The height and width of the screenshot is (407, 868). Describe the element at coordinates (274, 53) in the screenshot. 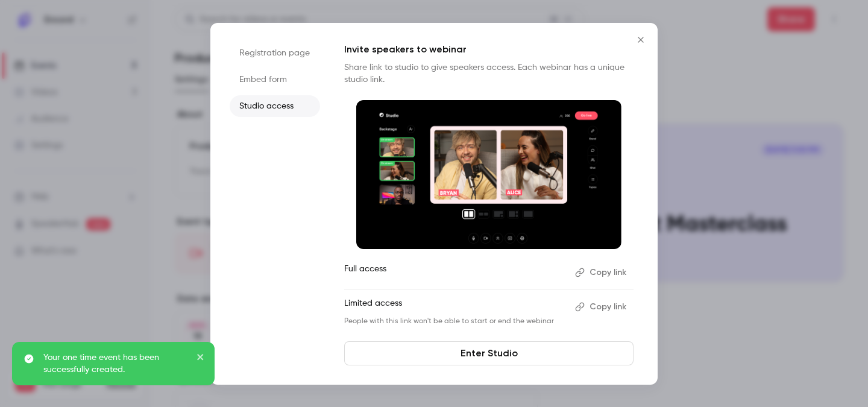

I see `li: Registration page` at that location.